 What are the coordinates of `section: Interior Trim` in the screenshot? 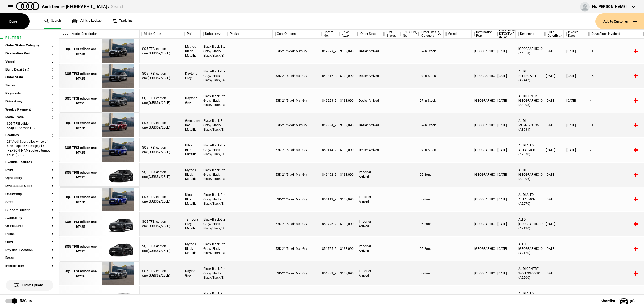 It's located at (30, 268).